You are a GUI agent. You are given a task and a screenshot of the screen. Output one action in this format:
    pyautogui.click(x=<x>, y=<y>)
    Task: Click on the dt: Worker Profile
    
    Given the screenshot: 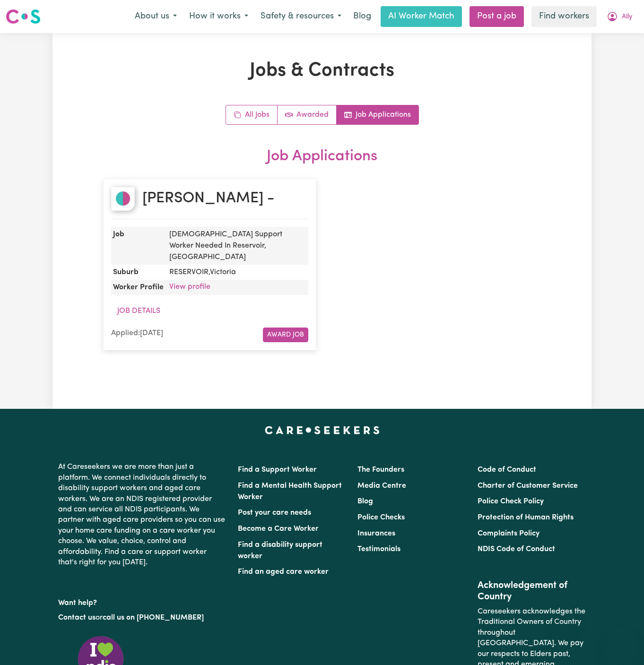 What is the action you would take?
    pyautogui.click(x=138, y=287)
    